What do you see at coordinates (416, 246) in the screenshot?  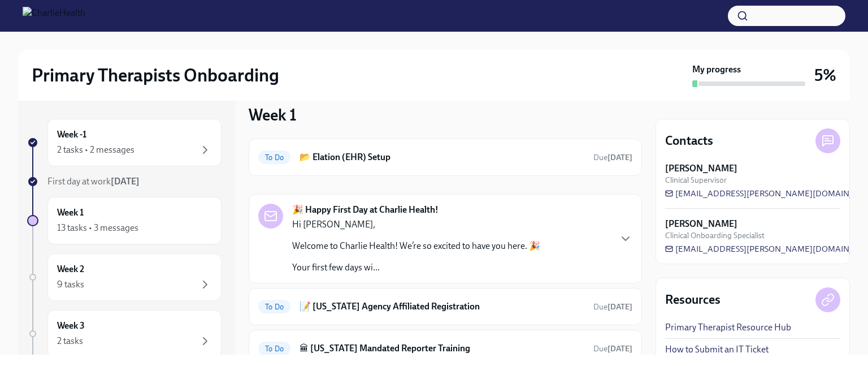 I see `p: Welcome to Charlie Health! We’re so excited to have you here. 🎉` at bounding box center [416, 246].